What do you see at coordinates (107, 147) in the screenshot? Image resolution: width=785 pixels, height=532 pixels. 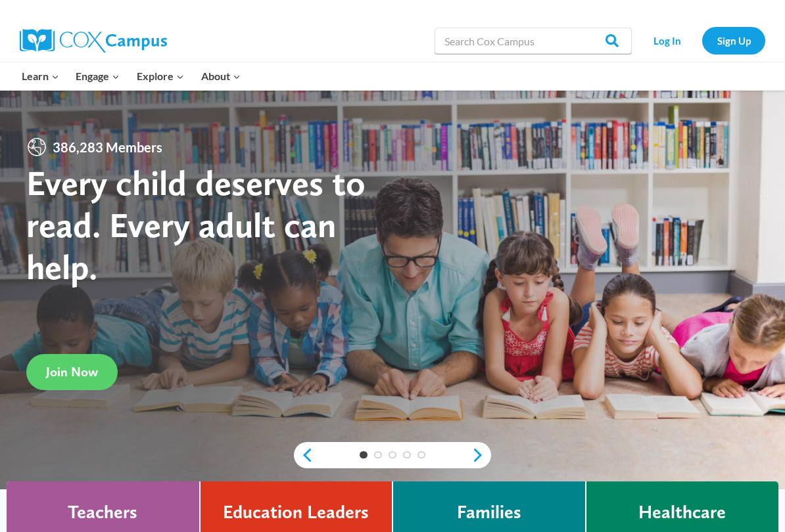 I see `span: 386,283 Members` at bounding box center [107, 147].